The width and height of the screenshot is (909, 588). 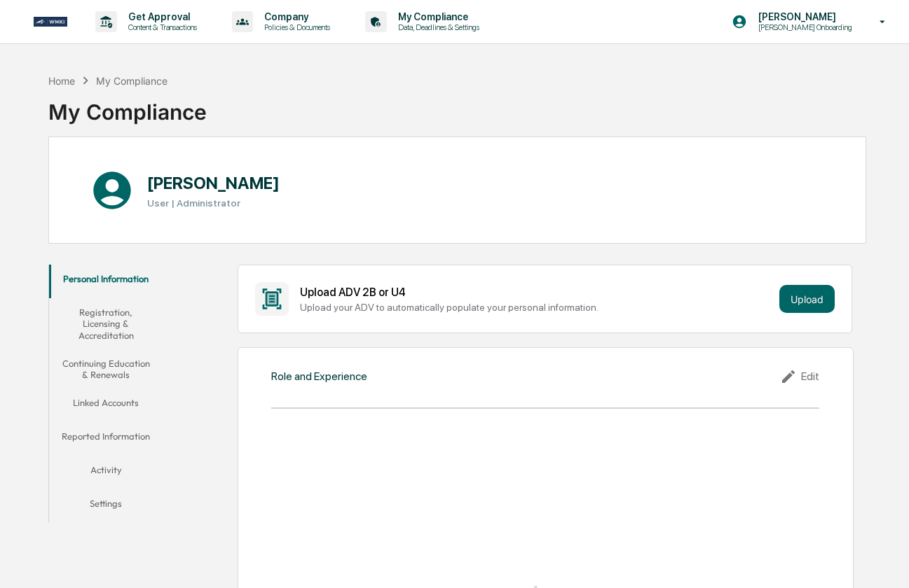 I want to click on img: logo, so click(x=50, y=22).